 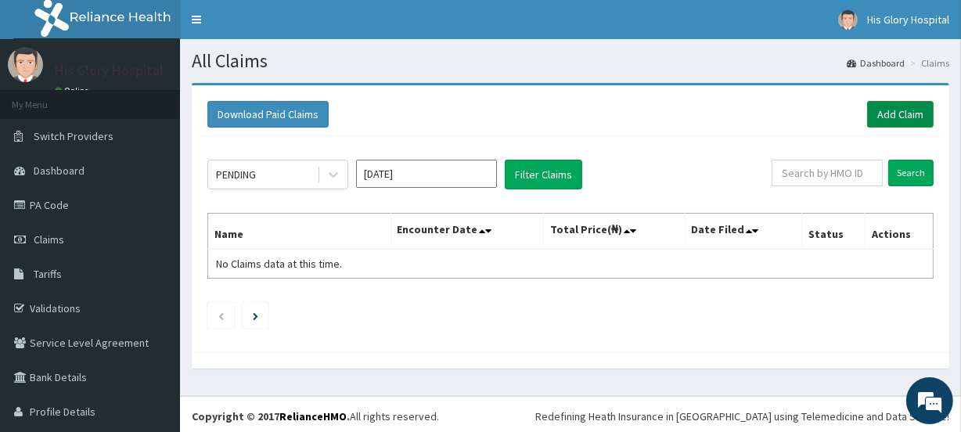 I want to click on button: Filter Claims, so click(x=543, y=175).